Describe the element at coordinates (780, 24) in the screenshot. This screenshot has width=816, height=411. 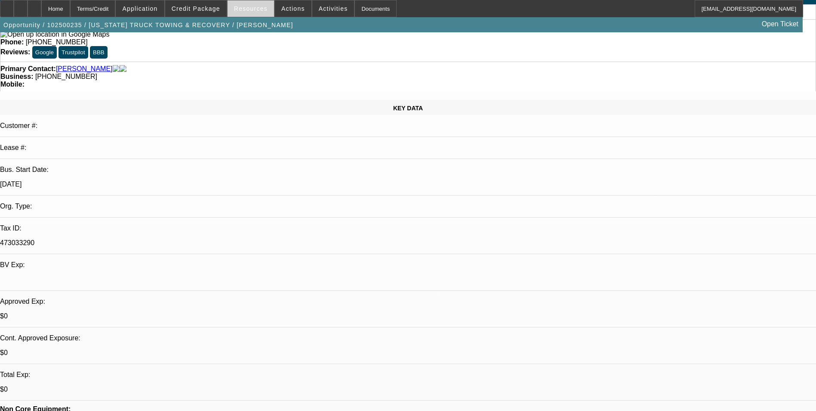
I see `a: Open Ticket` at that location.